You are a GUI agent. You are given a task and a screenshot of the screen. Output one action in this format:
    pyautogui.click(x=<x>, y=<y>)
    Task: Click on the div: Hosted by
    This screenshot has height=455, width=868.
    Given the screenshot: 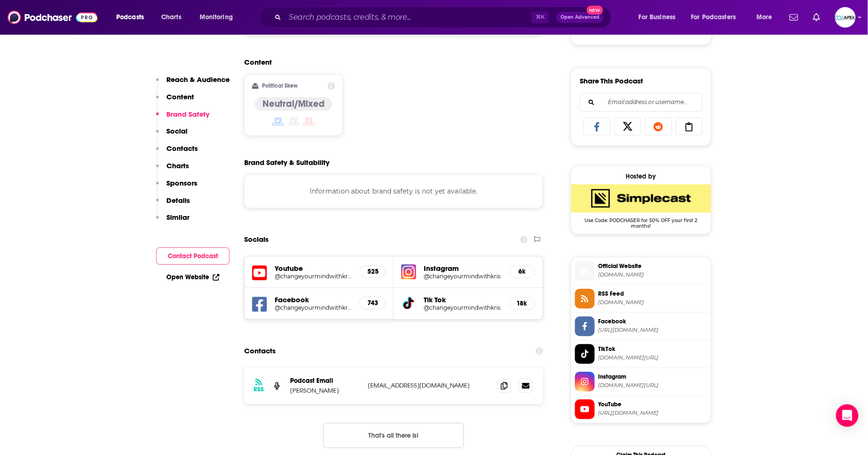 What is the action you would take?
    pyautogui.click(x=641, y=177)
    